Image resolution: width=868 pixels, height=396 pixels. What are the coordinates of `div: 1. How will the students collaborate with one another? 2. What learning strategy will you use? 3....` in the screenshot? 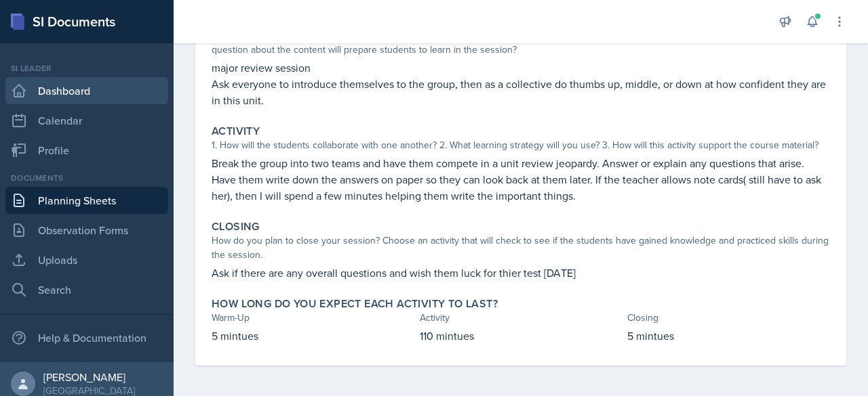 It's located at (521, 145).